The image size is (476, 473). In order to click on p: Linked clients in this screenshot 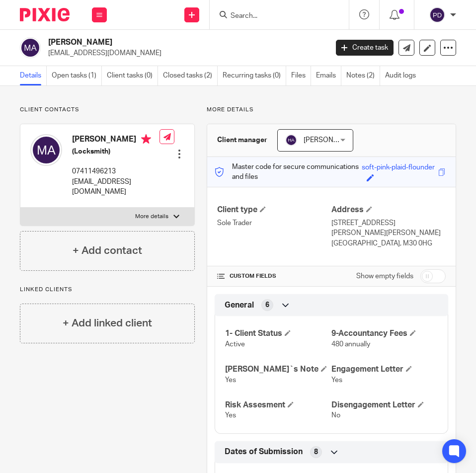, I will do `click(107, 290)`.